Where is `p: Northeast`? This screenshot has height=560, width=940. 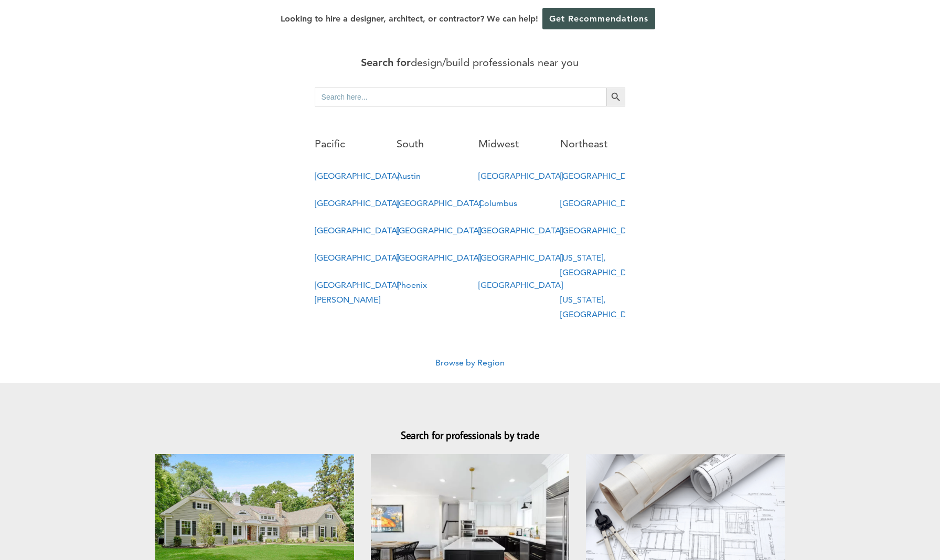
p: Northeast is located at coordinates (593, 144).